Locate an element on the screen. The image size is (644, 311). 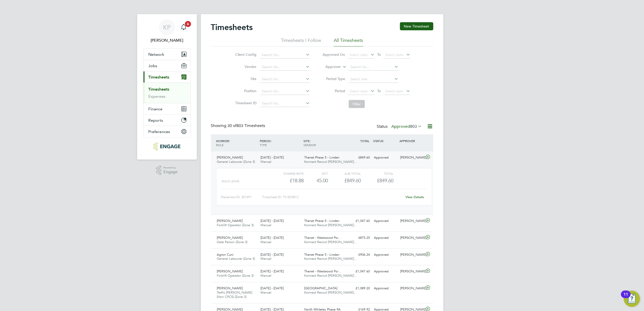
div: WORKER is located at coordinates (237, 143).